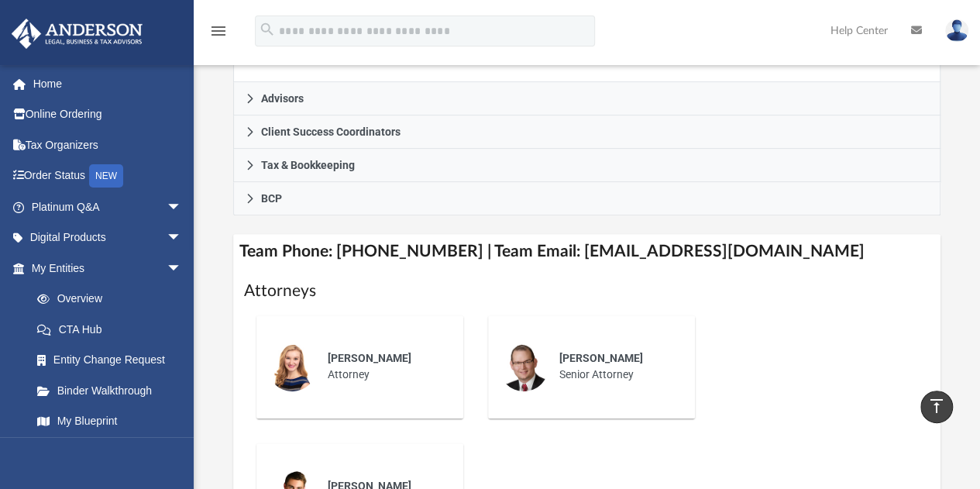  I want to click on a: Platinum Q&Aarrow_drop_down, so click(108, 207).